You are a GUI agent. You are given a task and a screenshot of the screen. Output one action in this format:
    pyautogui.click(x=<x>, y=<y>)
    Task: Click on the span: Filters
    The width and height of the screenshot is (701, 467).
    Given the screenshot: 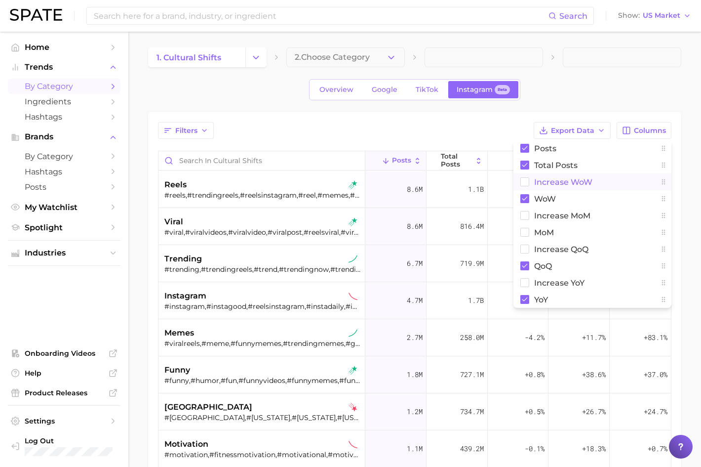 What is the action you would take?
    pyautogui.click(x=186, y=130)
    